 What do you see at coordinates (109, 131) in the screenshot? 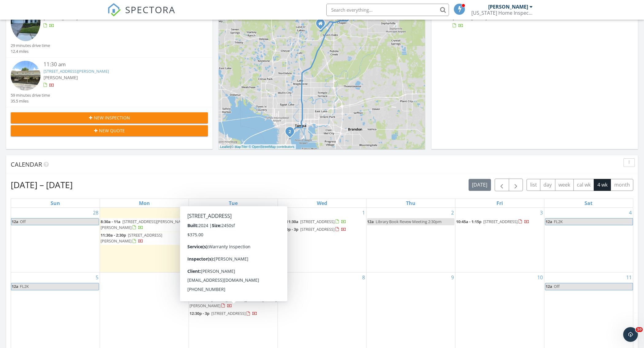
I see `button: New Quote` at bounding box center [109, 131].